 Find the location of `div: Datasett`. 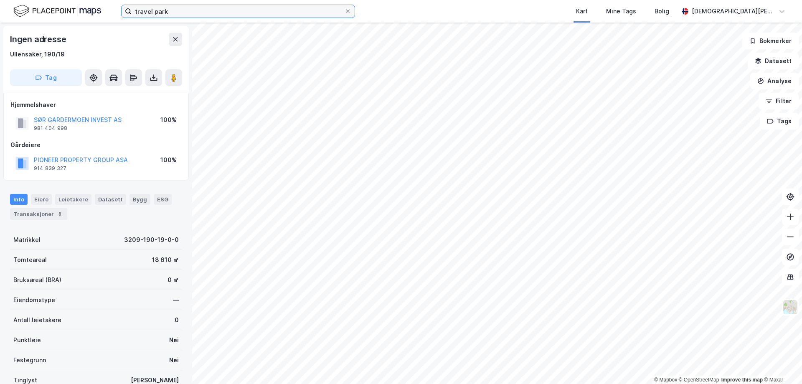

div: Datasett is located at coordinates (110, 199).